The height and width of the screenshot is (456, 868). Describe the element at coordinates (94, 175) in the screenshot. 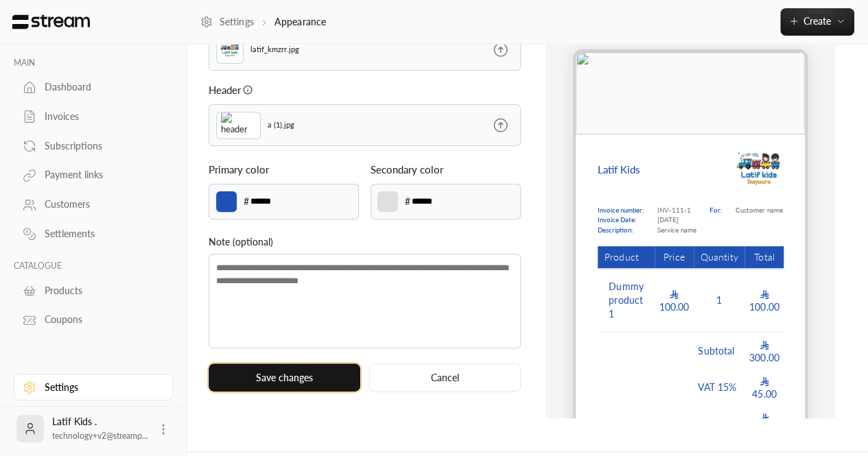

I see `a: Payment links` at that location.